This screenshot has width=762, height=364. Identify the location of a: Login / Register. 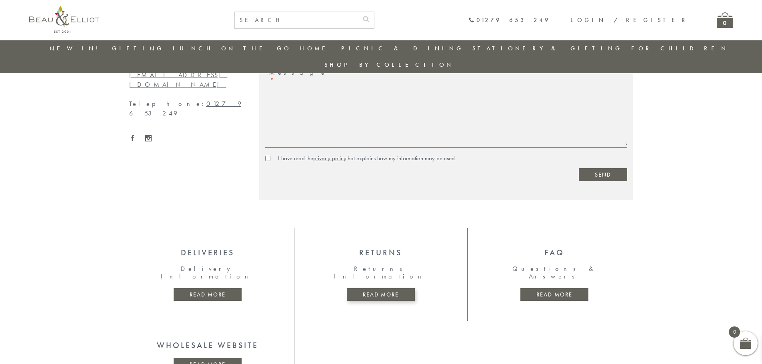
(630, 20).